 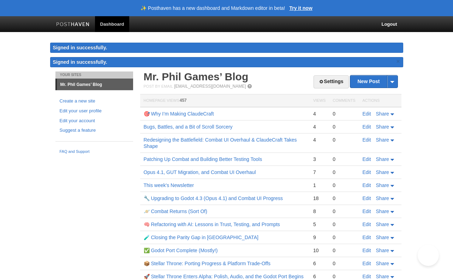 I want to click on a: New Post, so click(x=373, y=81).